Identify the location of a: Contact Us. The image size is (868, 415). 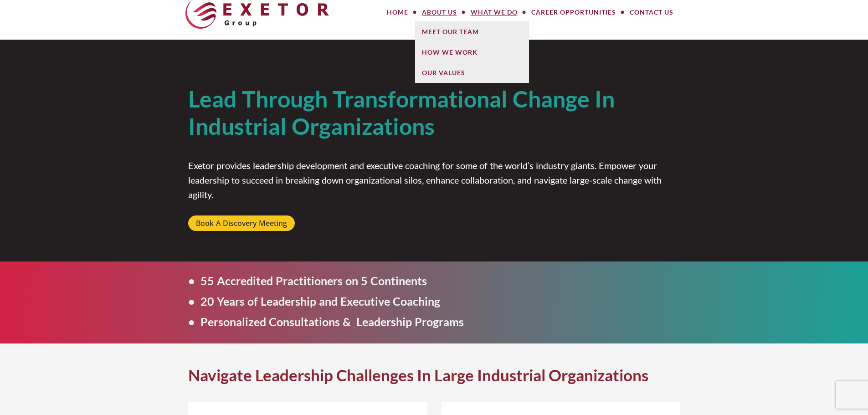
(652, 13).